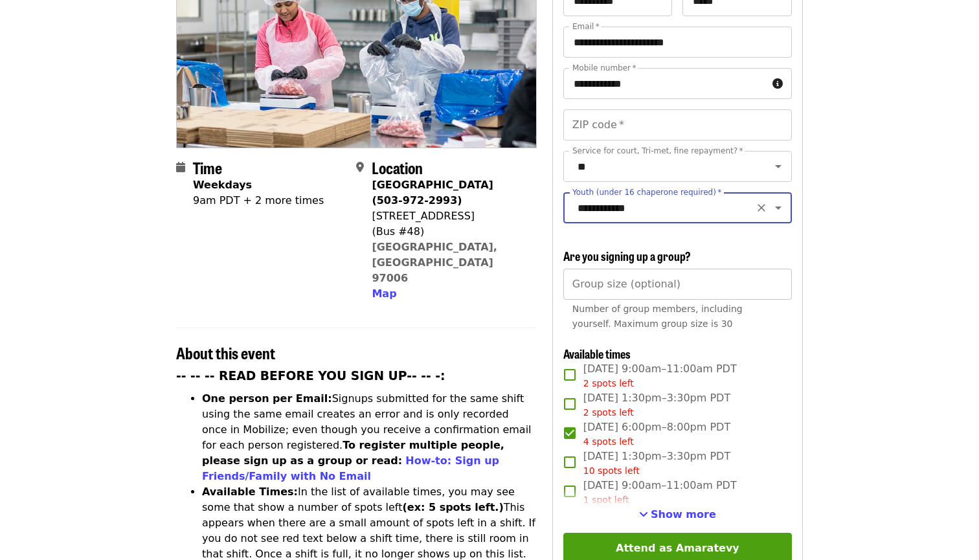 The image size is (979, 560). I want to click on span: Are you signing up a group?, so click(627, 255).